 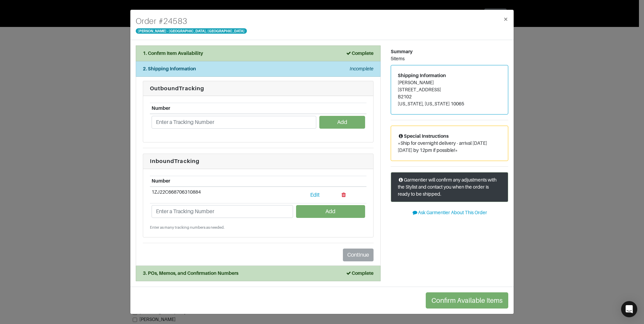 I want to click on div: 5 items, so click(x=449, y=59).